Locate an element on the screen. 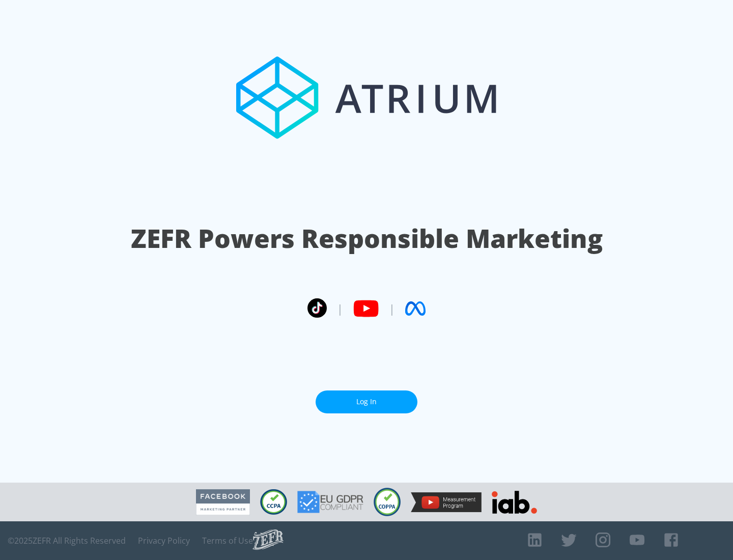  a: Privacy Policy is located at coordinates (164, 540).